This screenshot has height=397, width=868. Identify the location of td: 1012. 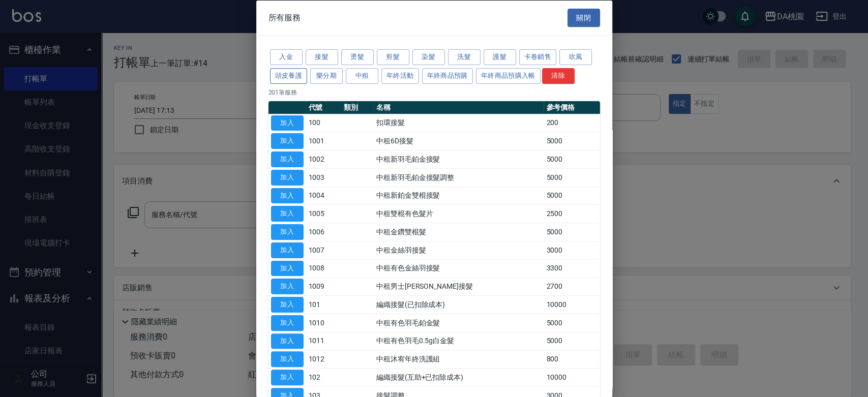
(324, 359).